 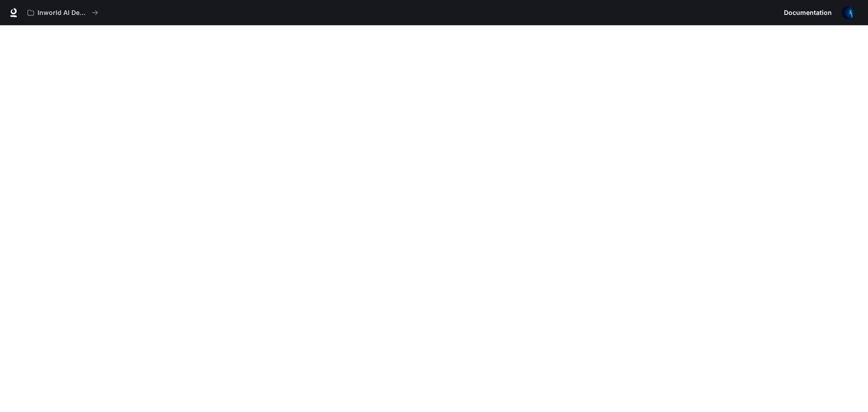 I want to click on p: Inworld AI Demos, so click(x=63, y=12).